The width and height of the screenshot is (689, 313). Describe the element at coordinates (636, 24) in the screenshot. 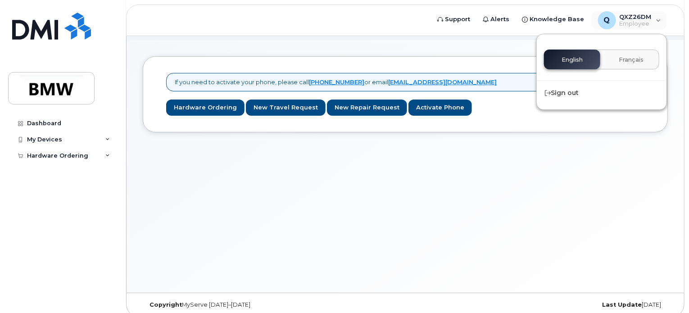

I see `span: Employee` at that location.